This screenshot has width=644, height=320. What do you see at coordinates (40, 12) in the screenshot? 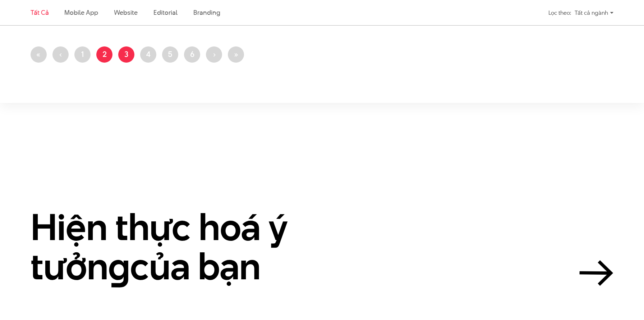
I see `a: Tất cả` at bounding box center [40, 12].